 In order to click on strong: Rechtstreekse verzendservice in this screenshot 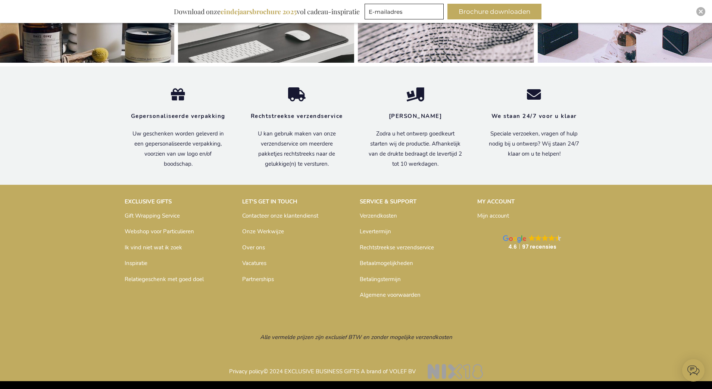, I will do `click(297, 116)`.